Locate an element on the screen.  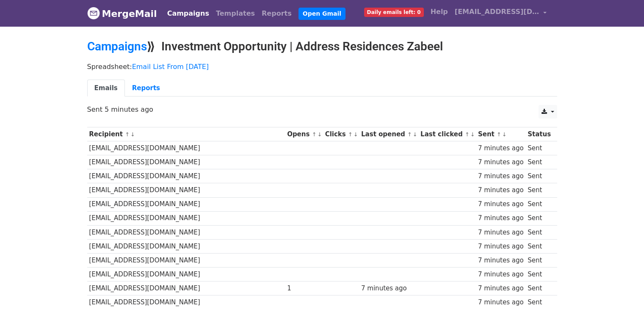
th: Last opened is located at coordinates (389, 135).